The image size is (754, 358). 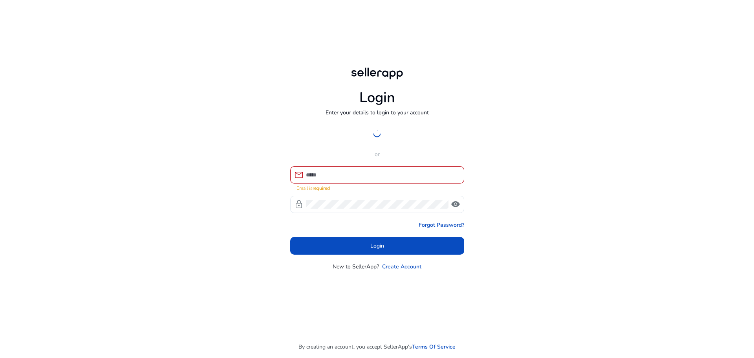 I want to click on strong: required, so click(x=321, y=188).